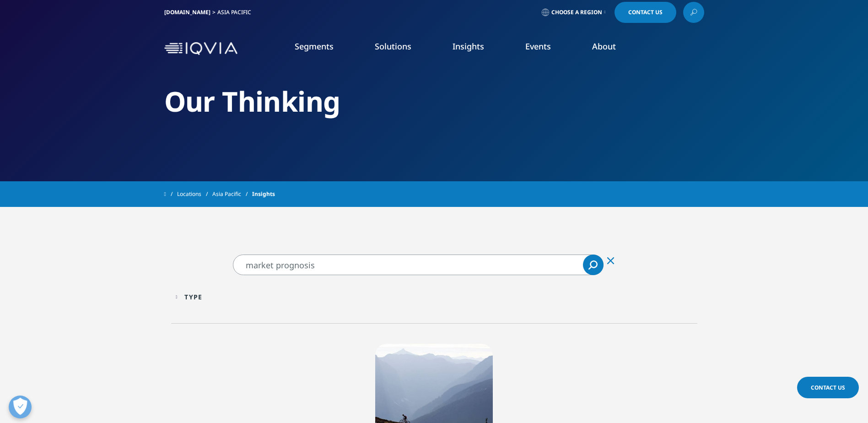  What do you see at coordinates (593, 265) in the screenshot?
I see `svg: Search` at bounding box center [593, 265].